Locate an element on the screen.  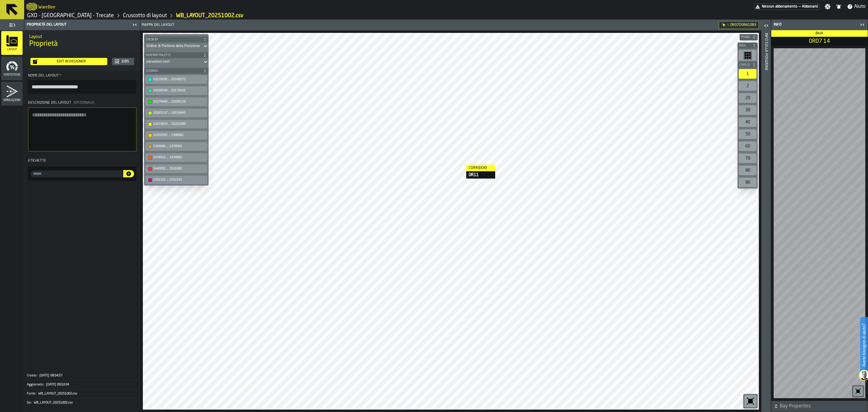
div: 60 is located at coordinates (748, 146).